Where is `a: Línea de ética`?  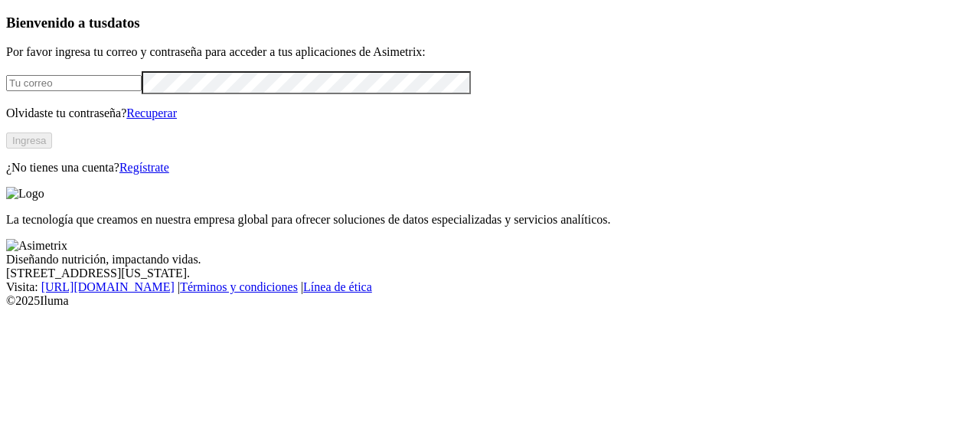 a: Línea de ética is located at coordinates (338, 286).